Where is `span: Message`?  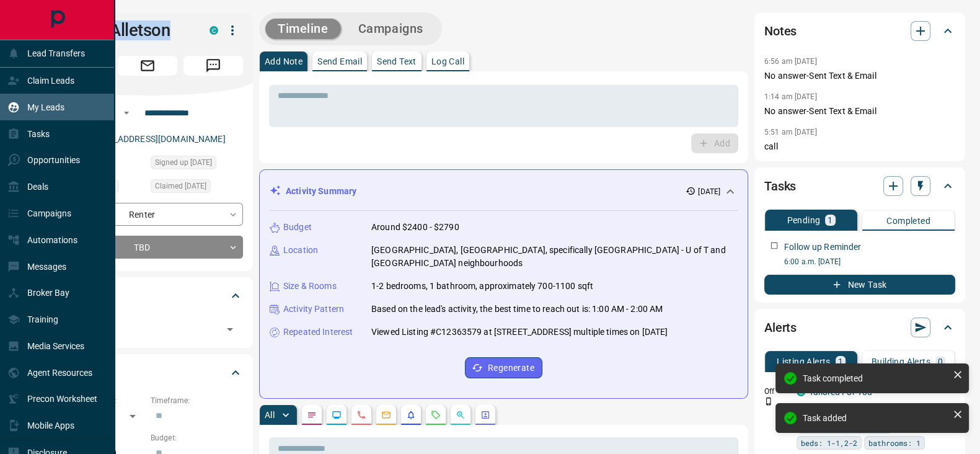
span: Message is located at coordinates (213, 66).